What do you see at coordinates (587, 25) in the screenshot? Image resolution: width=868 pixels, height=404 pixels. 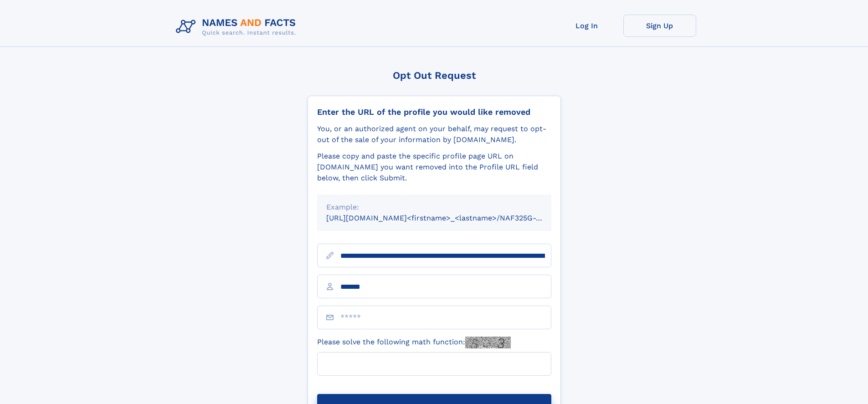 I see `a: Log In` at bounding box center [587, 25].